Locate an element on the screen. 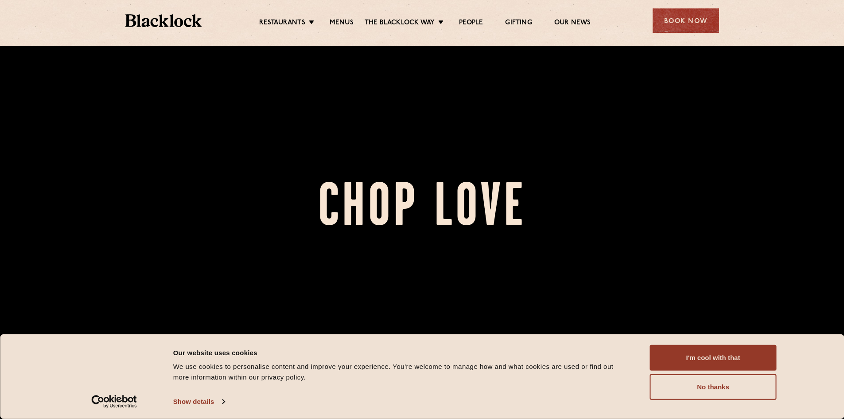 The width and height of the screenshot is (844, 419). a: Show details is located at coordinates (199, 401).